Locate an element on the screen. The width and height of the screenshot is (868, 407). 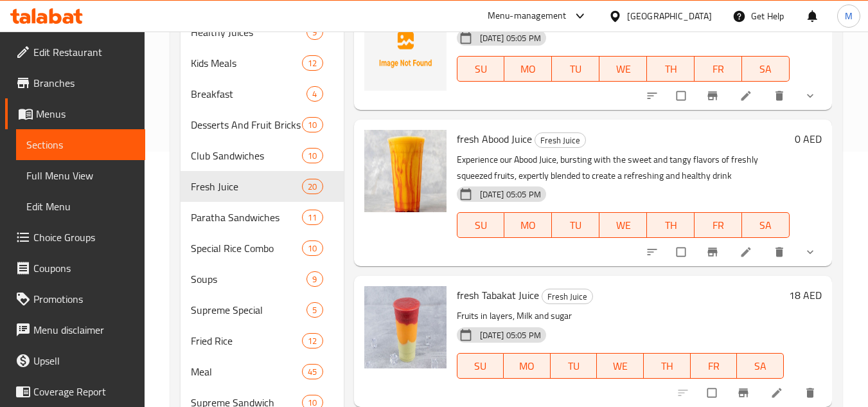
div: Breakfast4 is located at coordinates (261, 94).